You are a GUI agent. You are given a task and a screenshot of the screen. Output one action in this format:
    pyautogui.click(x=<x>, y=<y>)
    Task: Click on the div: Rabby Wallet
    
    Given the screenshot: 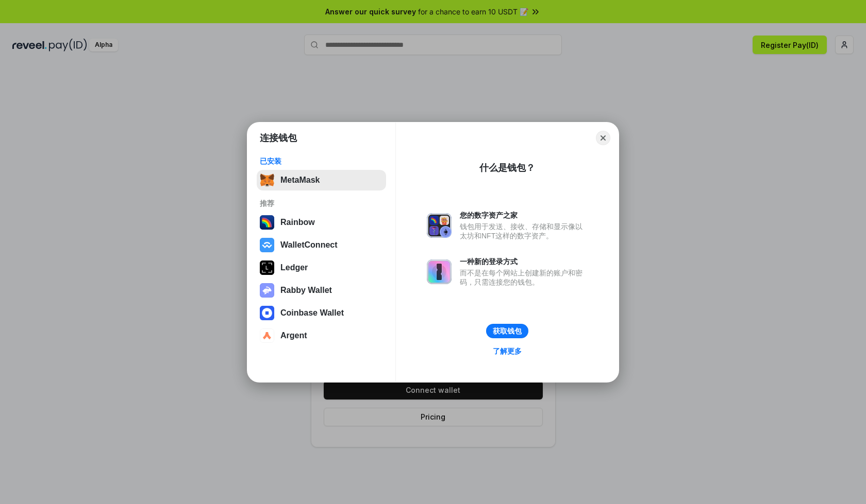 What is the action you would take?
    pyautogui.click(x=306, y=291)
    